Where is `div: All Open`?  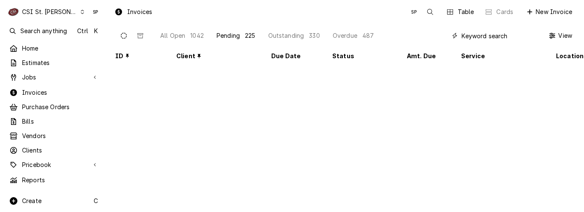
div: All Open is located at coordinates (173, 36).